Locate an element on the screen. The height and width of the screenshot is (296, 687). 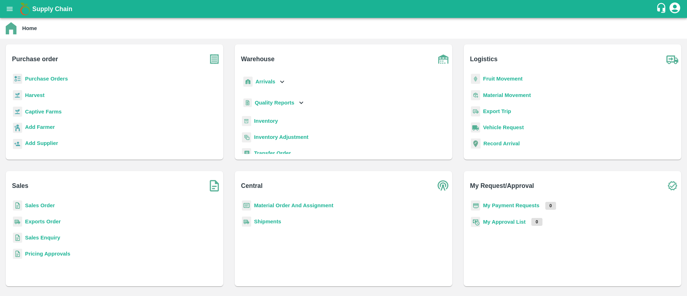
b: Home is located at coordinates (29, 28).